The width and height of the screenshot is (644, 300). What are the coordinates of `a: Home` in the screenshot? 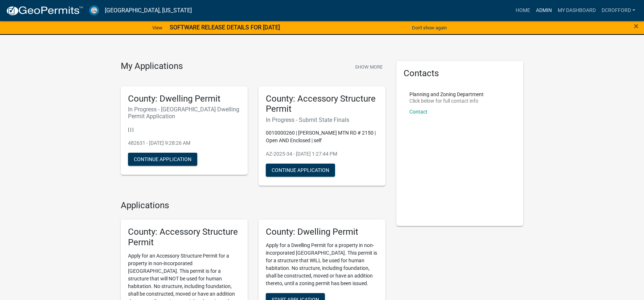 It's located at (523, 10).